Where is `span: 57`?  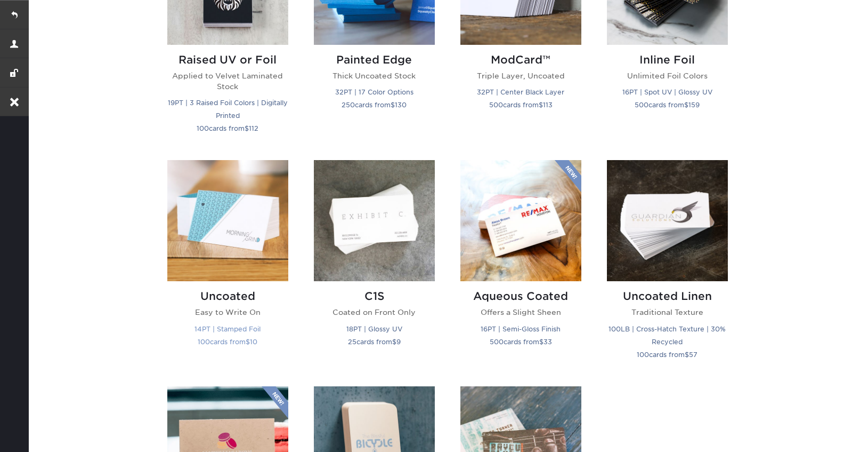
span: 57 is located at coordinates (693, 354).